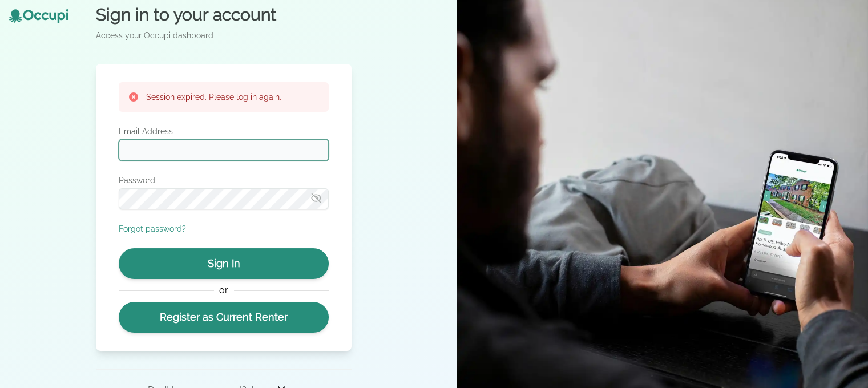 The width and height of the screenshot is (868, 388). What do you see at coordinates (224, 35) in the screenshot?
I see `p: Access your Occupi dashboard` at bounding box center [224, 35].